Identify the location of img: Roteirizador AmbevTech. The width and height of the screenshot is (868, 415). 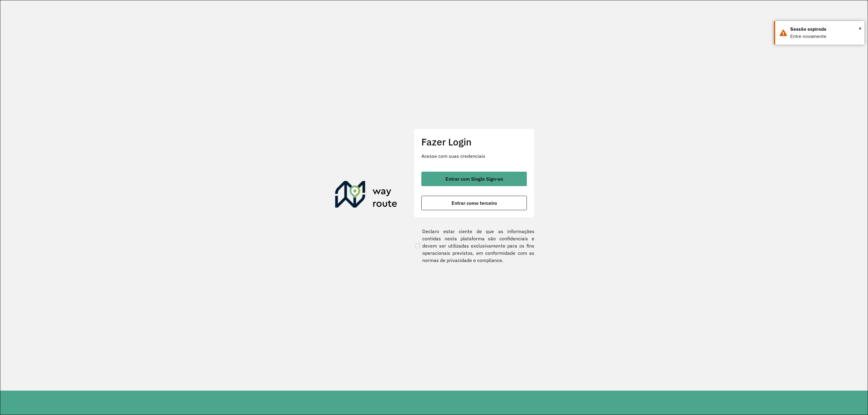
(366, 196).